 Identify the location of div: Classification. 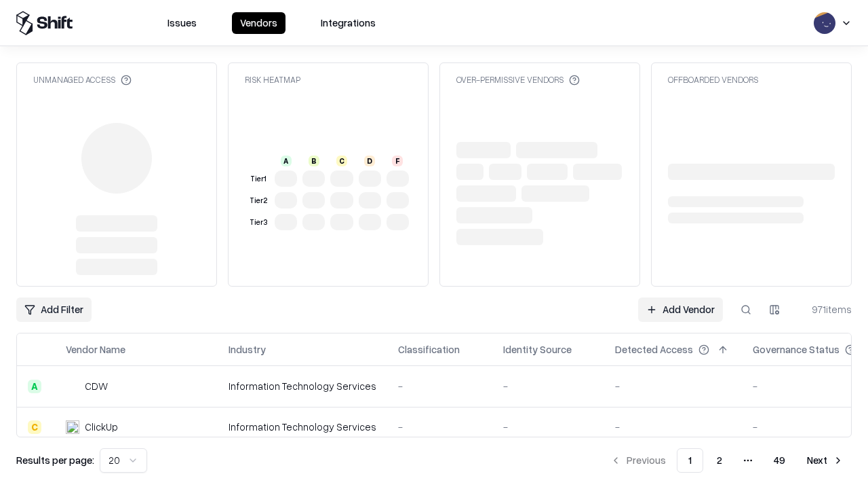
(429, 349).